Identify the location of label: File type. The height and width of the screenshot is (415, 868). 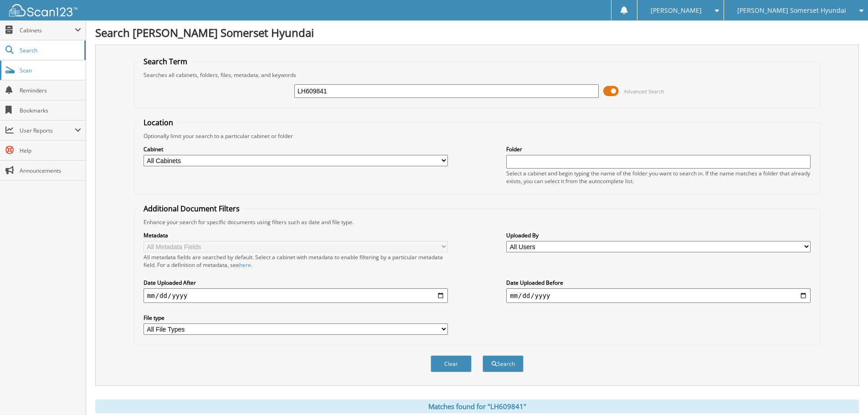
(296, 318).